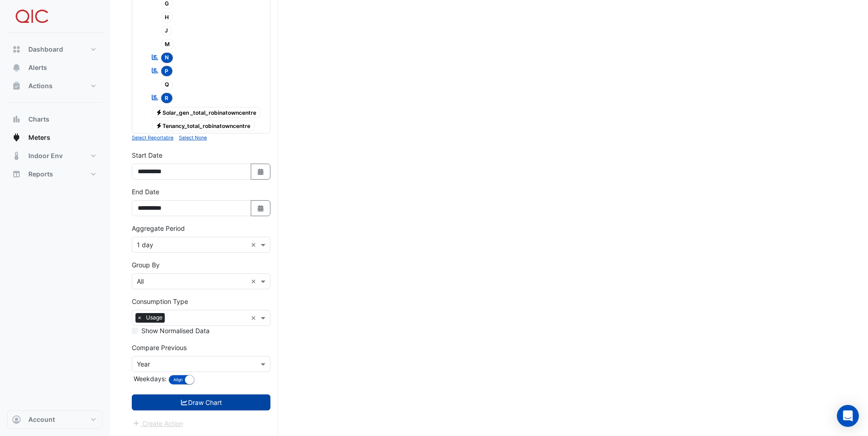  Describe the element at coordinates (17, 68) in the screenshot. I see `app-icon: Alerts` at that location.